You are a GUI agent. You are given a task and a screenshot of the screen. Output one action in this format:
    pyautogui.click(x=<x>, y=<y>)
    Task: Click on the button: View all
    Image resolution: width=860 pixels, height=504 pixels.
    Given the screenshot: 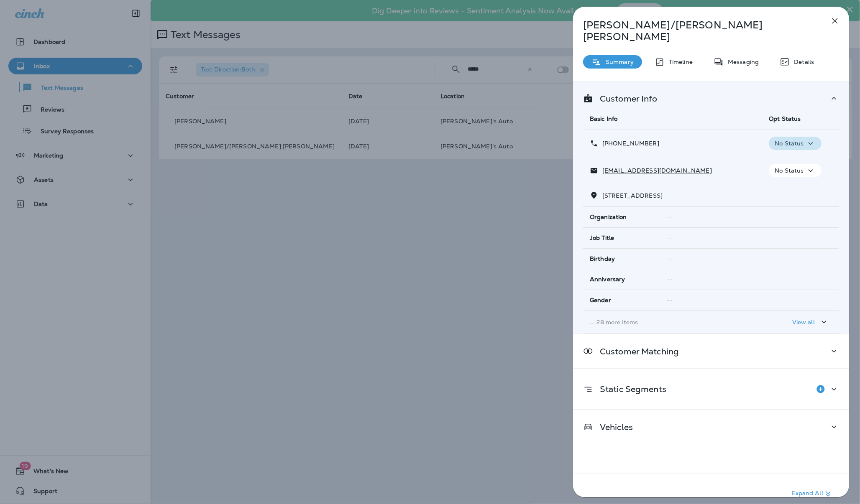 What is the action you would take?
    pyautogui.click(x=810, y=322)
    